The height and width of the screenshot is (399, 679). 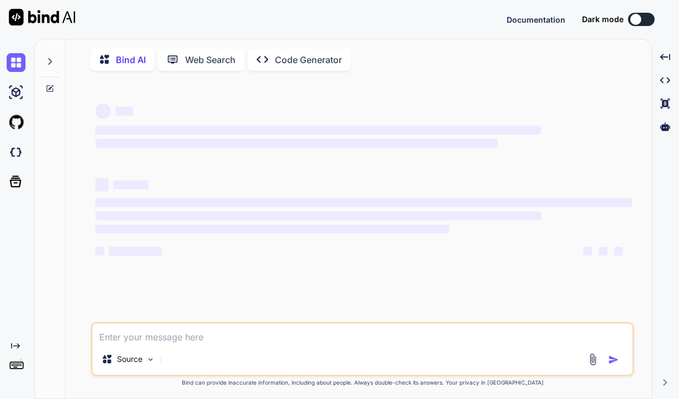 I want to click on button: Documentation, so click(x=536, y=19).